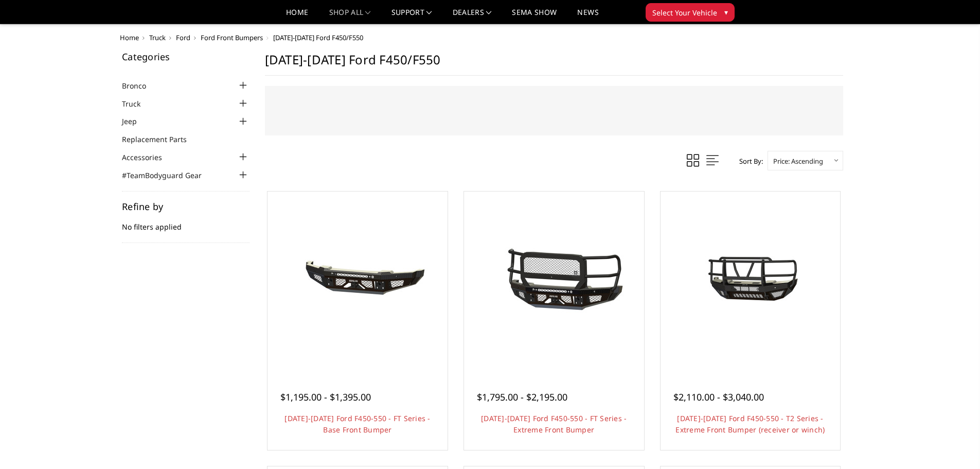 This screenshot has height=469, width=980. I want to click on button: Select Your Vehicle, so click(690, 12).